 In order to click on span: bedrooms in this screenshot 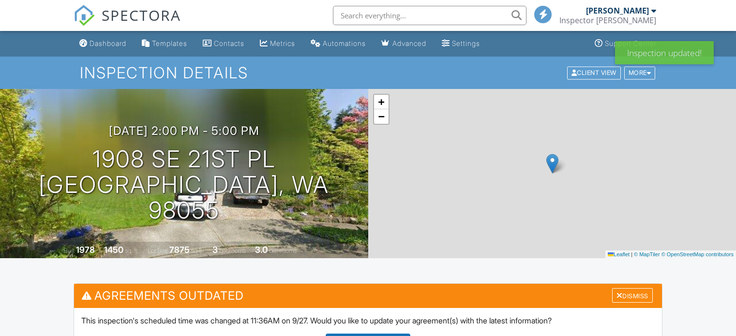, I will do `click(232, 251)`.